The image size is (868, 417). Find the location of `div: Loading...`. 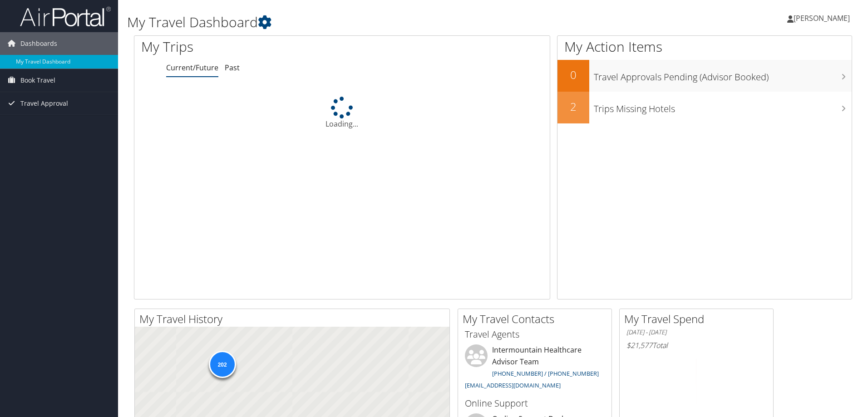

div: Loading... is located at coordinates (342, 113).